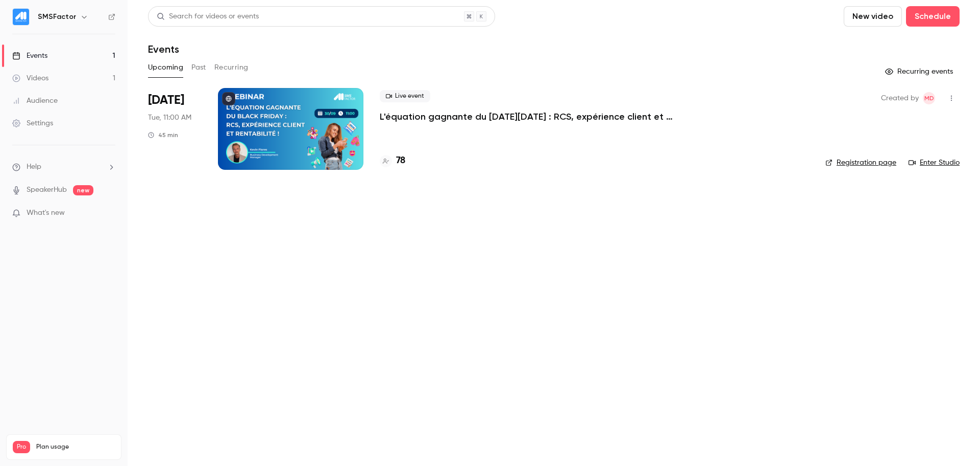 The height and width of the screenshot is (466, 980). Describe the element at coordinates (935, 163) in the screenshot. I see `a: Enter Studio` at that location.